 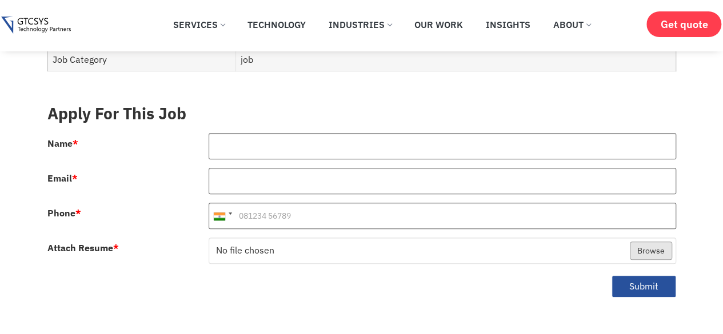 I want to click on a: Our Work, so click(x=438, y=25).